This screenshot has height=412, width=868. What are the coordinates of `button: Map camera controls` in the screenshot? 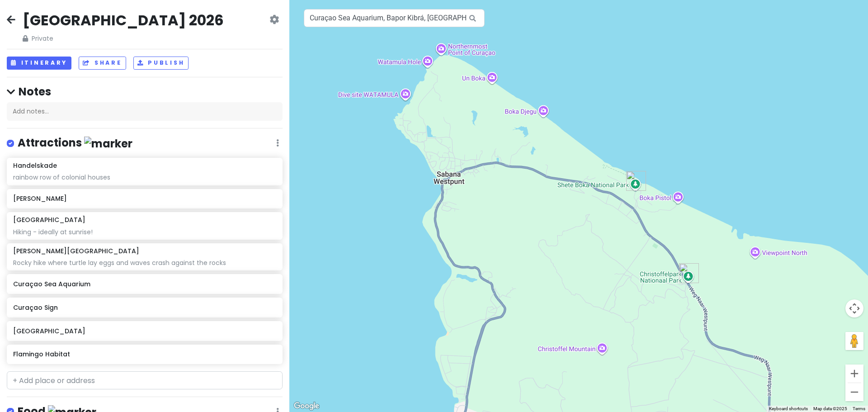 It's located at (854, 308).